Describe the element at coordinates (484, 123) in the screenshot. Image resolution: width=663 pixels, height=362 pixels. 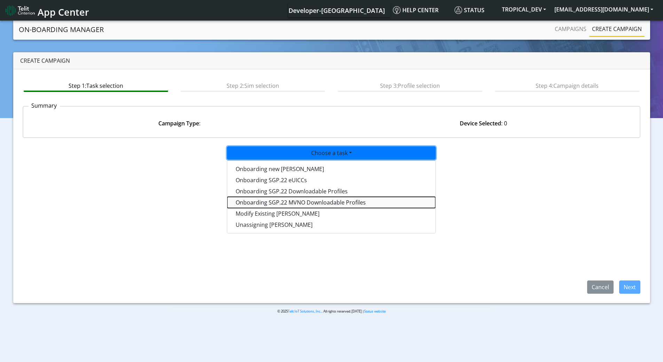
I see `div: : 0` at that location.